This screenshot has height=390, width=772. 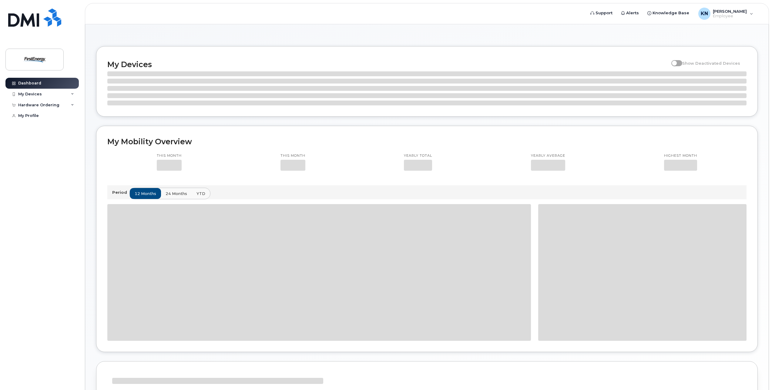 What do you see at coordinates (681, 156) in the screenshot?
I see `p: Highest month` at bounding box center [681, 156].